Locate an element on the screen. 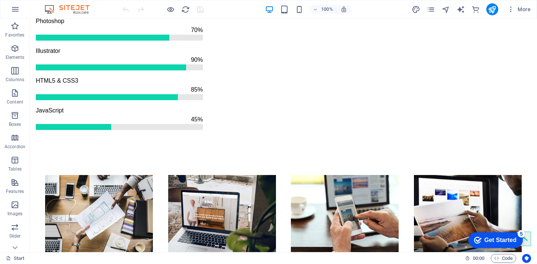  button: design is located at coordinates (416, 9).